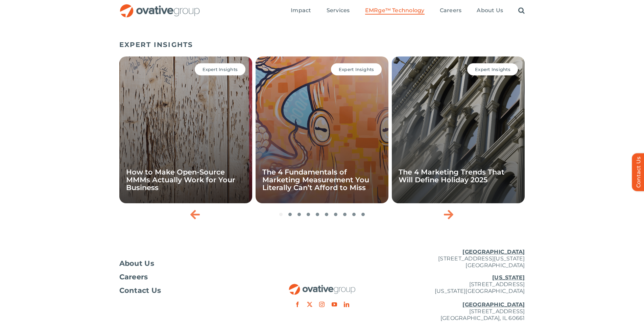 This screenshot has width=644, height=324. Describe the element at coordinates (316, 179) in the screenshot. I see `a: The 4 Fundamentals of Marketing Measurement You Literally Can’t Afford to Miss` at that location.